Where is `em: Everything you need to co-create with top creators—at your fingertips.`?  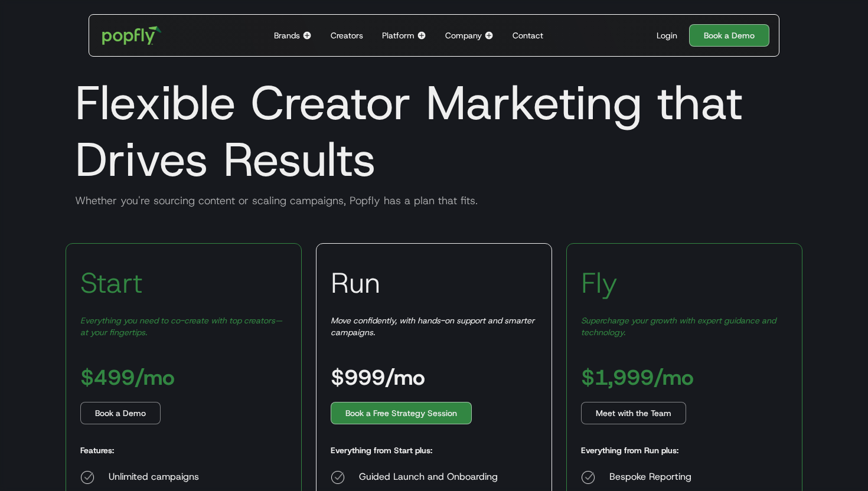
em: Everything you need to co-create with top creators—at your fingertips. is located at coordinates (181, 327).